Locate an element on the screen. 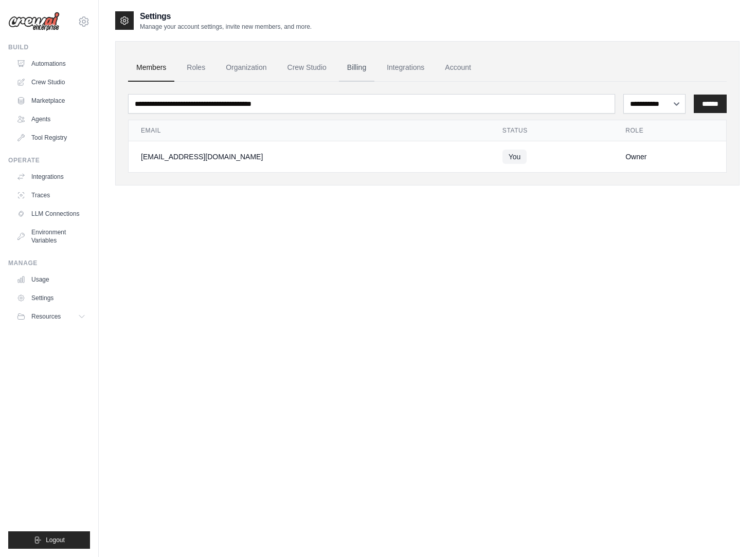  span: Logout is located at coordinates (55, 540).